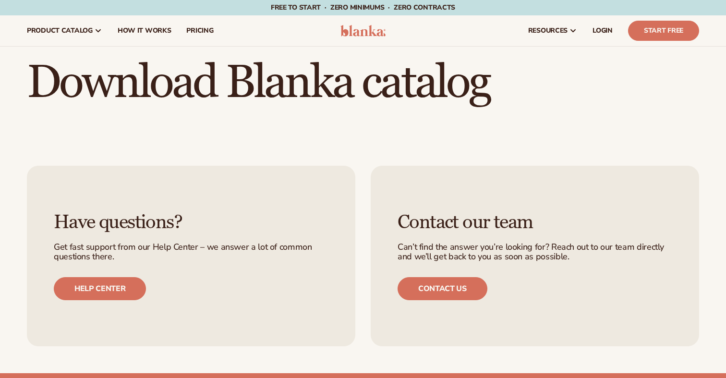  I want to click on span: resources, so click(547, 31).